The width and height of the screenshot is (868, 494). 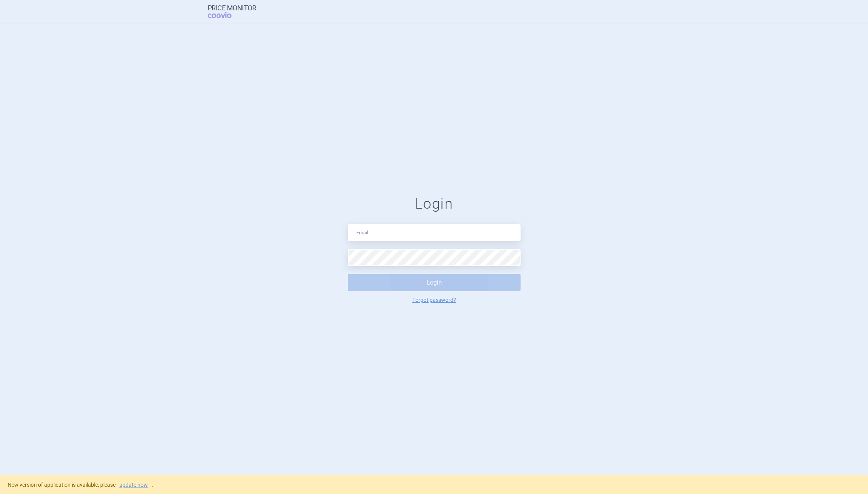 What do you see at coordinates (434, 233) in the screenshot?
I see `input: Email` at bounding box center [434, 233].